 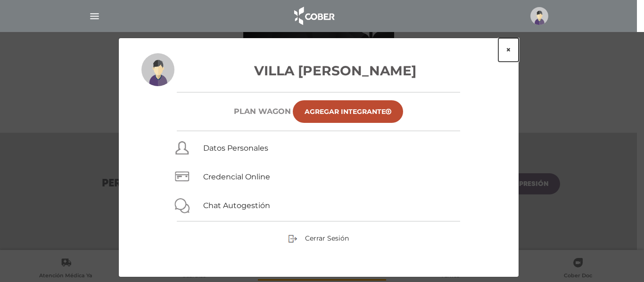 I want to click on a: Datos Personales, so click(x=235, y=148).